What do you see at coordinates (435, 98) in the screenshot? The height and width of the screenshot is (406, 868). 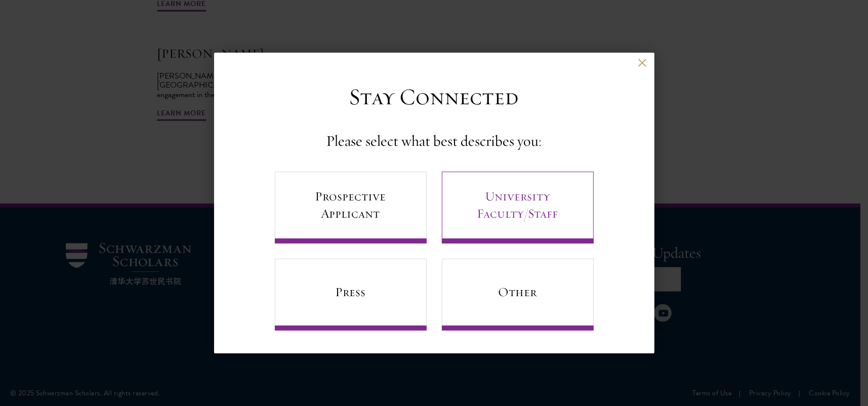 I see `h3: Stay Connected` at bounding box center [435, 98].